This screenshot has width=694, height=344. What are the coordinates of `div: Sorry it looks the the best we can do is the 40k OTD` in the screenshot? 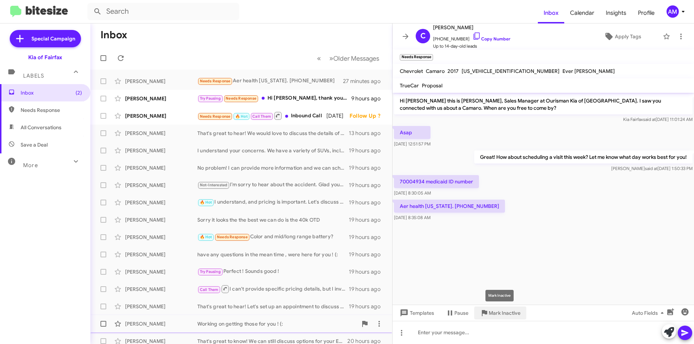 It's located at (273, 220).